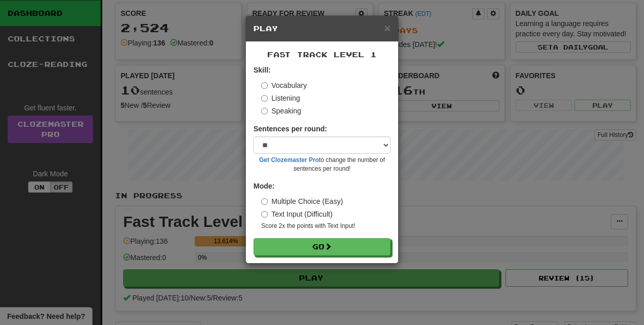 This screenshot has height=325, width=644. Describe the element at coordinates (264, 186) in the screenshot. I see `strong: Mode:` at that location.